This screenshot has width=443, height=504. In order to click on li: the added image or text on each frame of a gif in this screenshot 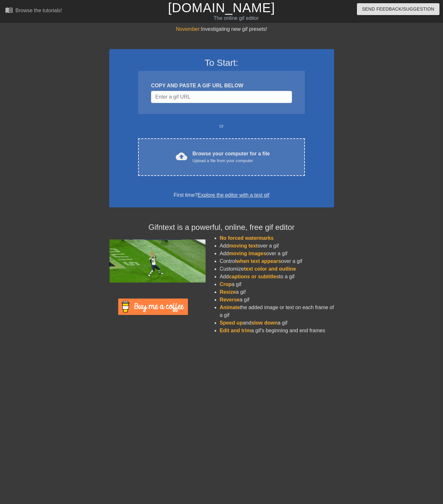, I will do `click(277, 312)`.